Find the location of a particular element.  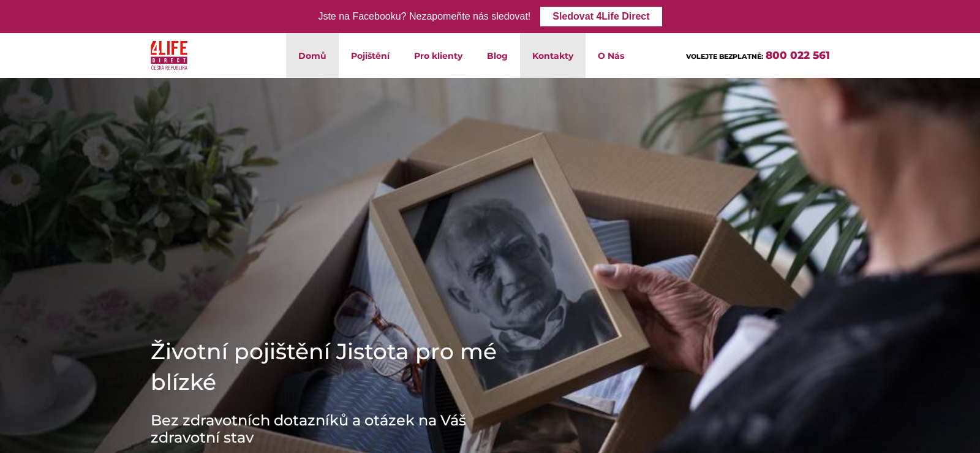

a: Sledovat 4Life Direct is located at coordinates (601, 17).